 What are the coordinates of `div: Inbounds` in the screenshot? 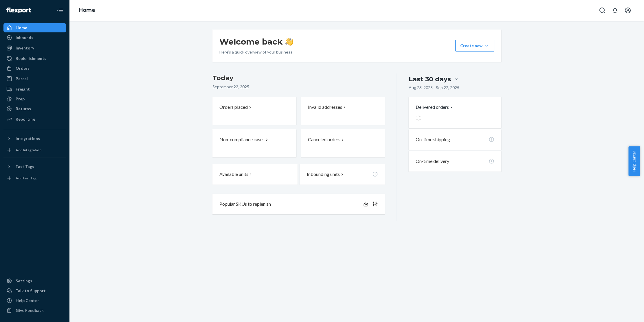 It's located at (24, 38).